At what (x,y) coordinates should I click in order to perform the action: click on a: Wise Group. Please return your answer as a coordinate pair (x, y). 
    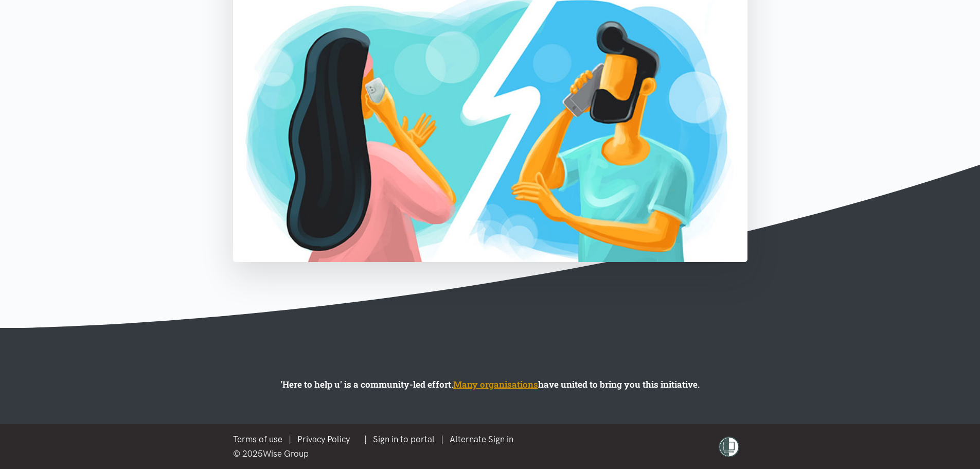
    Looking at the image, I should click on (285, 453).